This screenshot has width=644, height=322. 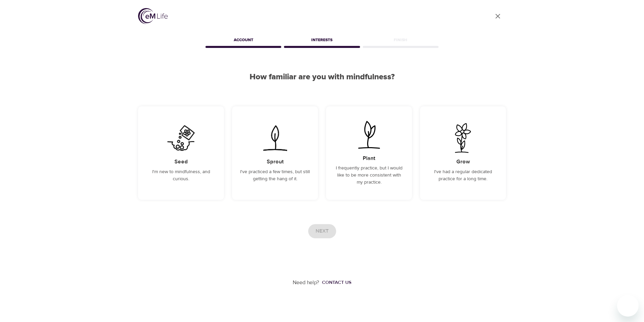 I want to click on p: Need help?, so click(x=306, y=282).